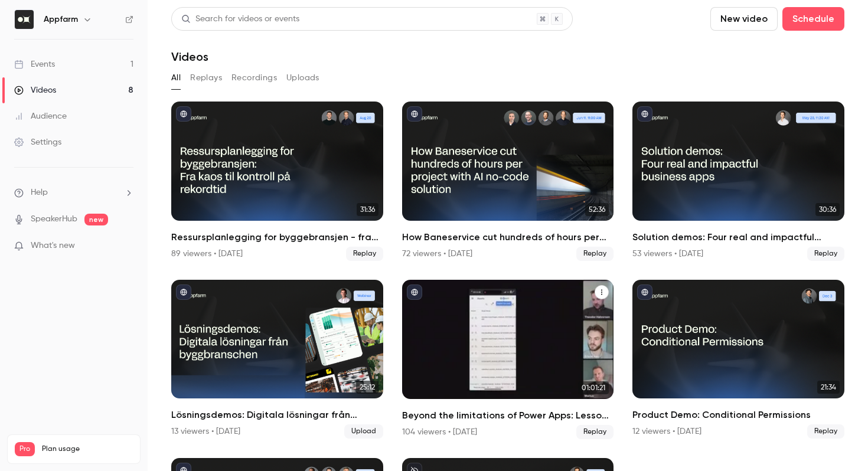 The height and width of the screenshot is (471, 868). Describe the element at coordinates (87, 449) in the screenshot. I see `span: Plan usage` at that location.